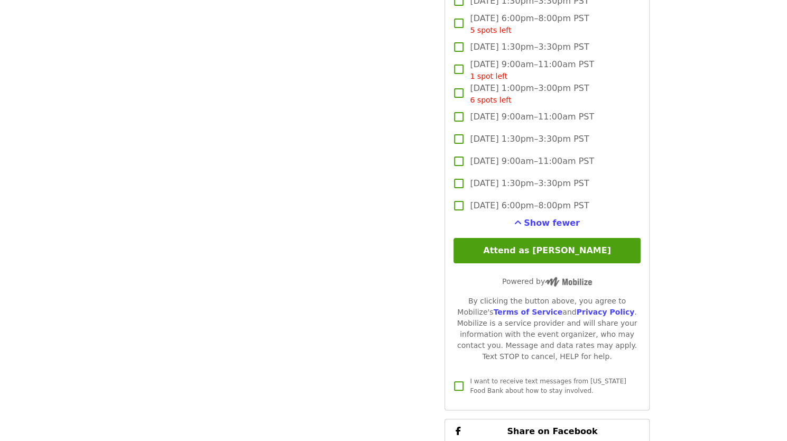 The image size is (787, 441). Describe the element at coordinates (552, 223) in the screenshot. I see `span: Show fewer` at that location.